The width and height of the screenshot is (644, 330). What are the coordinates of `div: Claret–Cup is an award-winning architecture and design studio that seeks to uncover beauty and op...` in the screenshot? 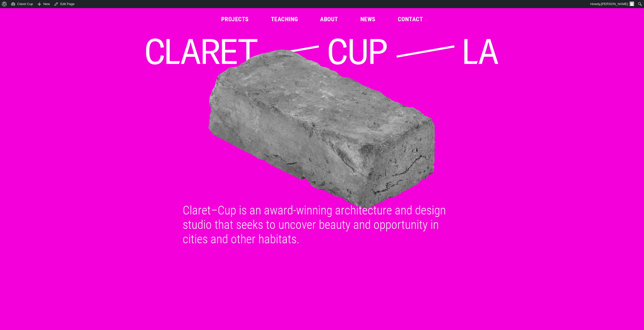 It's located at (322, 225).